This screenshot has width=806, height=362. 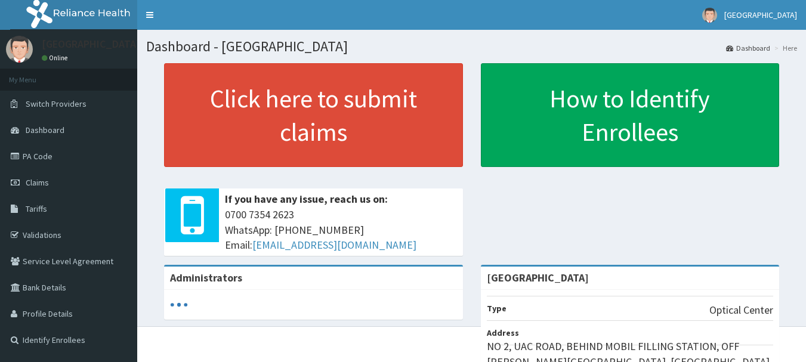 I want to click on b: Type, so click(x=496, y=308).